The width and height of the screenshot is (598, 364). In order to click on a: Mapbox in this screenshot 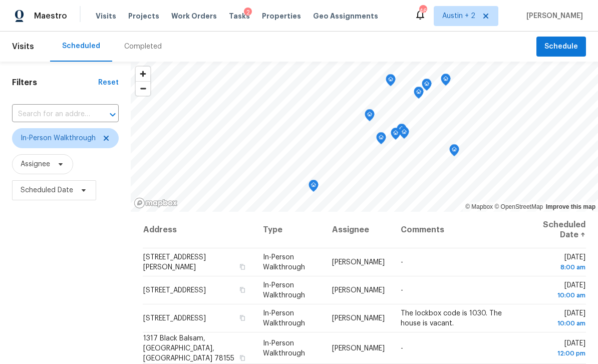, I will do `click(479, 207)`.